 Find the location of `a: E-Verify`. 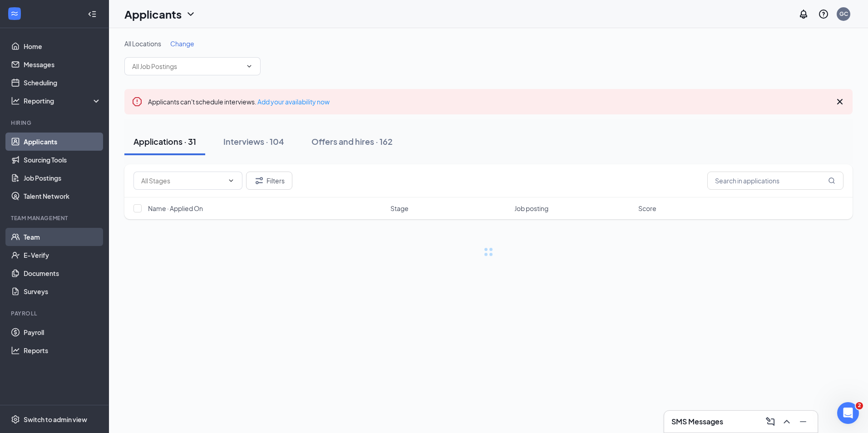

a: E-Verify is located at coordinates (62, 255).